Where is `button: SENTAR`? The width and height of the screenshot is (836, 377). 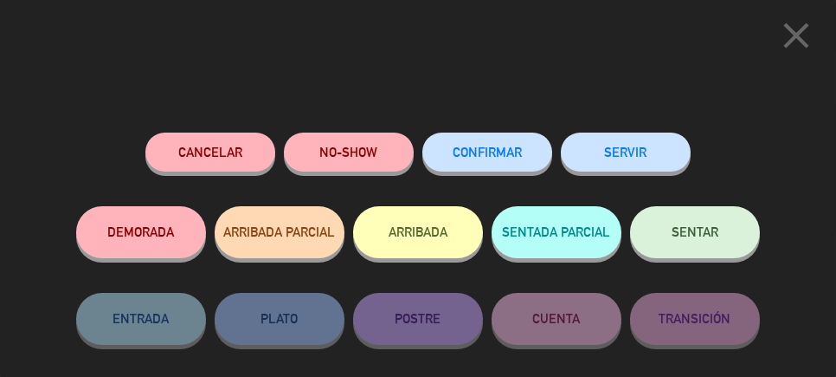 button: SENTAR is located at coordinates (695, 232).